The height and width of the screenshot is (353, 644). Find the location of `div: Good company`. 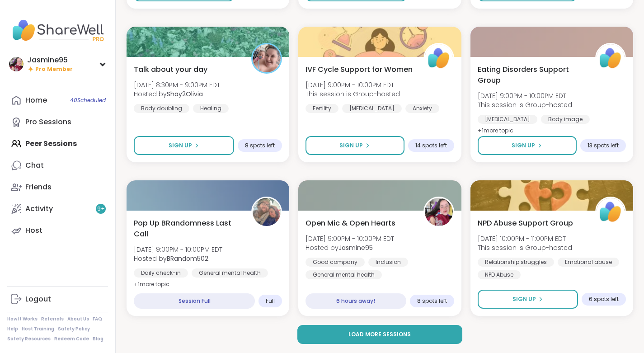

div: Good company is located at coordinates (335, 262).